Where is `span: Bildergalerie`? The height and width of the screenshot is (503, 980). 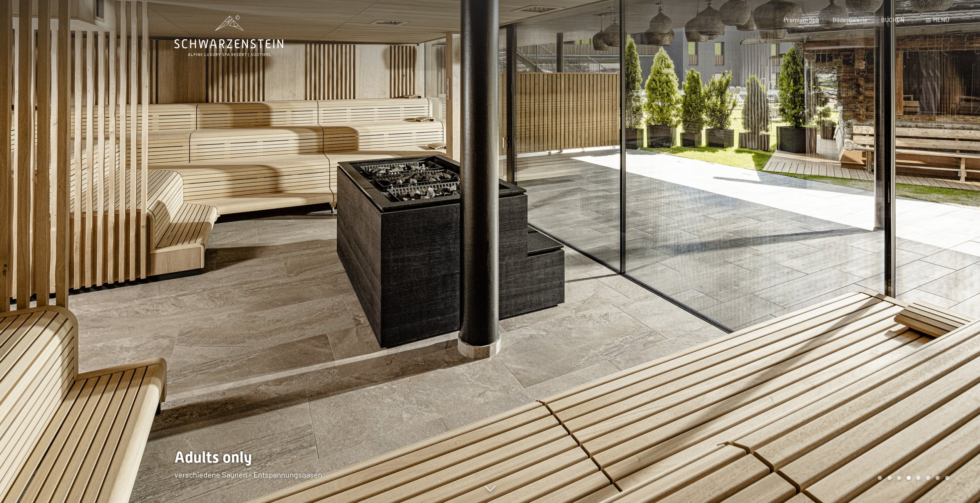 span: Bildergalerie is located at coordinates (850, 20).